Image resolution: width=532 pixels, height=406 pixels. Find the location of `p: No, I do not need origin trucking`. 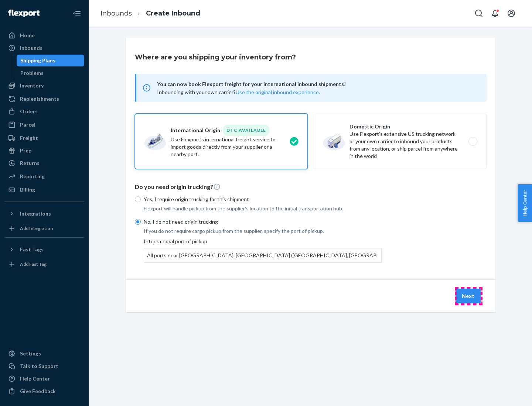

p: No, I do not need origin trucking is located at coordinates (263, 222).